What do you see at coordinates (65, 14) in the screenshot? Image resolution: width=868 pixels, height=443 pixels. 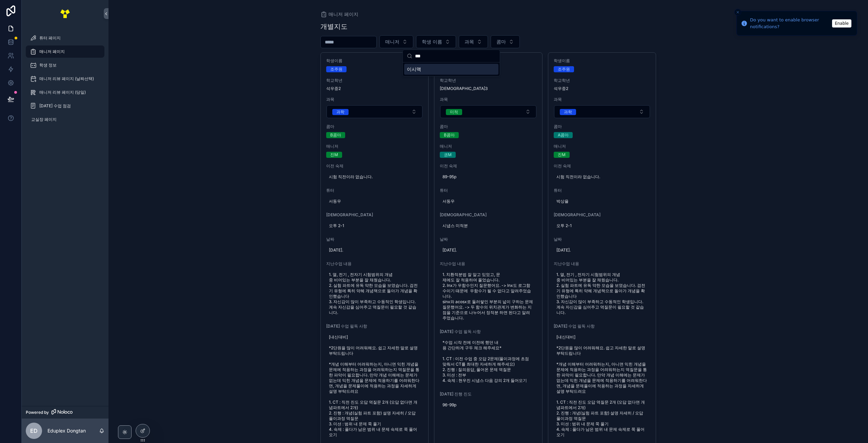 I see `img: App logo` at bounding box center [65, 14].